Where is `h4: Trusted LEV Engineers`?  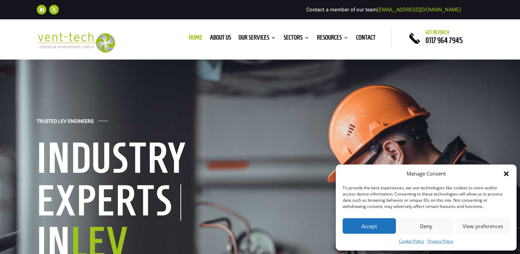
h4: Trusted LEV Engineers is located at coordinates (65, 123).